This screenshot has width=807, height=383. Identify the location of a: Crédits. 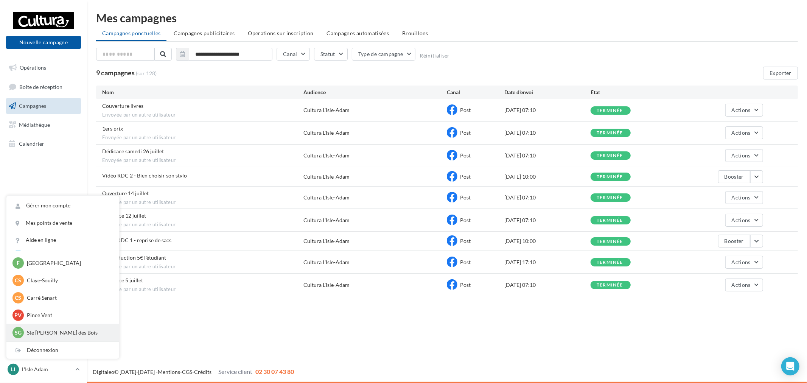
(203, 372).